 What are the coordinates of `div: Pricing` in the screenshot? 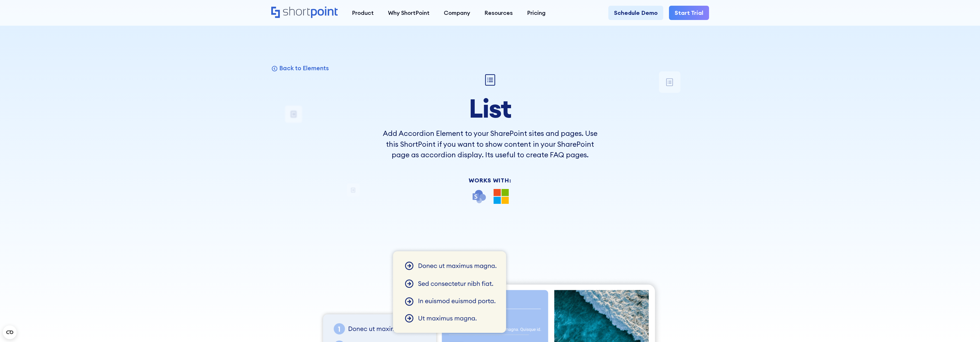 It's located at (536, 13).